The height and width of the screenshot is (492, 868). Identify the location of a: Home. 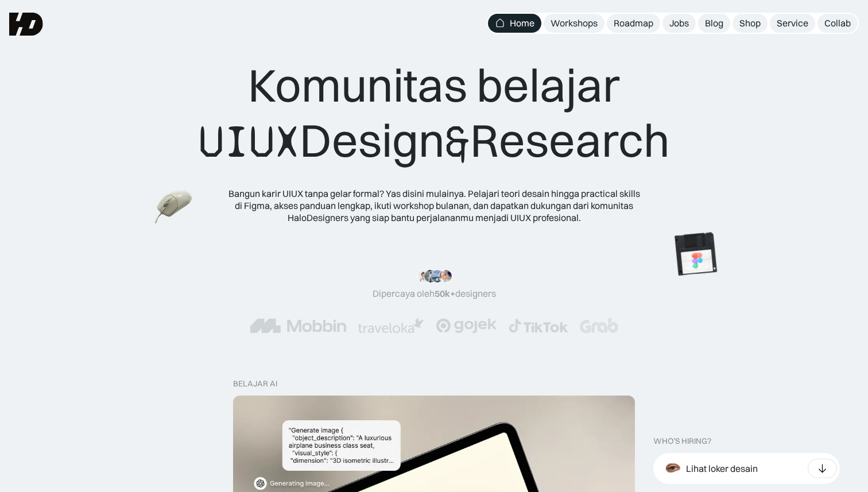
(515, 23).